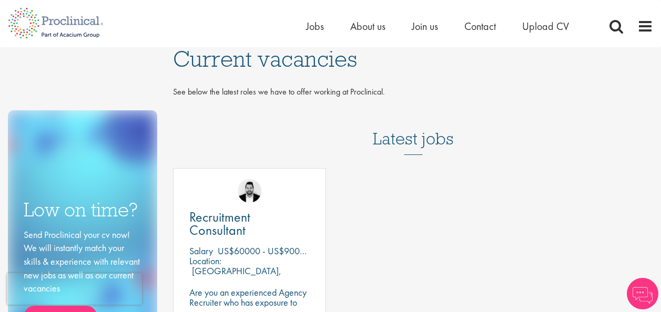 This screenshot has height=312, width=661. Describe the element at coordinates (413, 92) in the screenshot. I see `p: See below the latest roles we have to offer working at Proclinical.` at that location.